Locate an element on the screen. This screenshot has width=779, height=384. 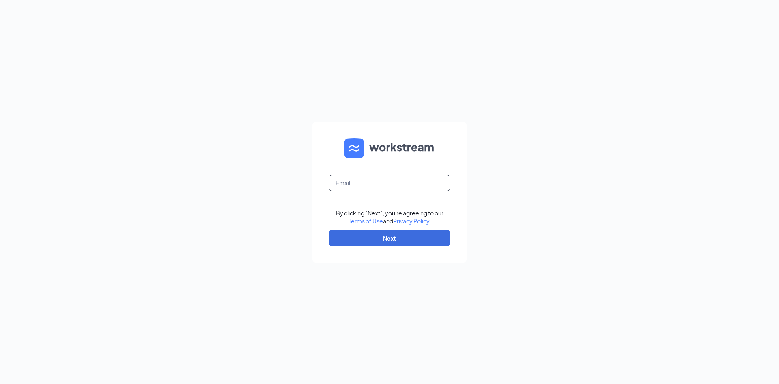
div: By clicking "Next", you're agreeing to our and . is located at coordinates (390, 217).